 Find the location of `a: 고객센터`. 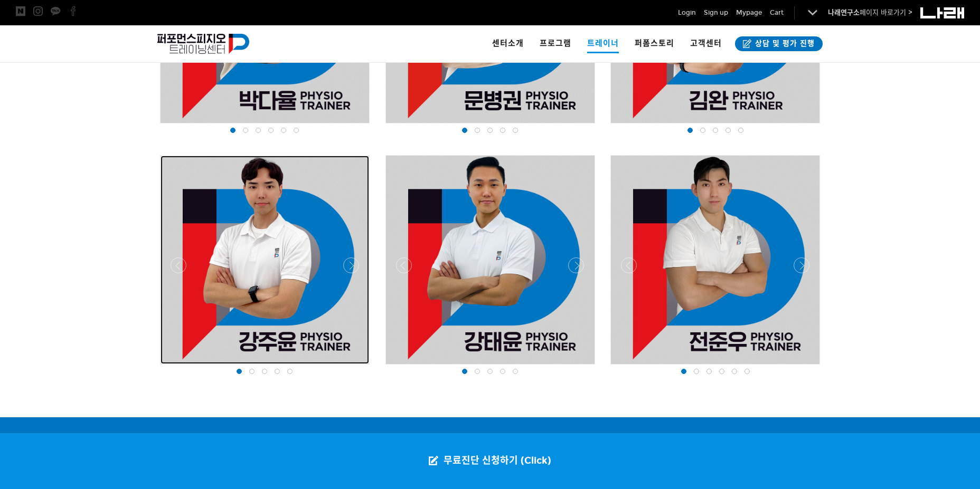

a: 고객센터 is located at coordinates (705, 44).